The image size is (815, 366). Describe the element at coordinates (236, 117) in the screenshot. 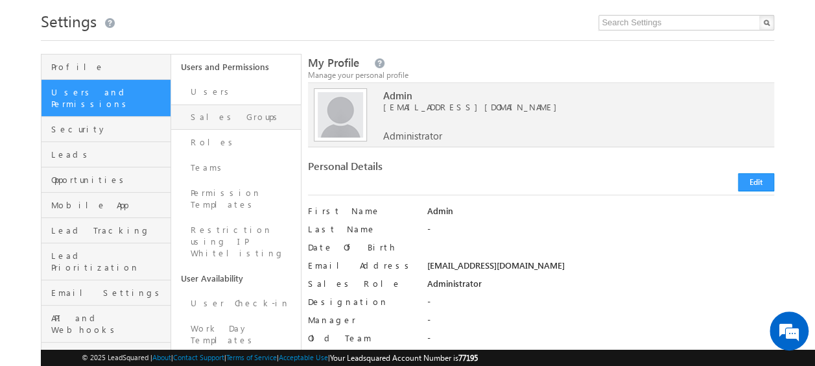

I see `a: Sales Groups` at that location.